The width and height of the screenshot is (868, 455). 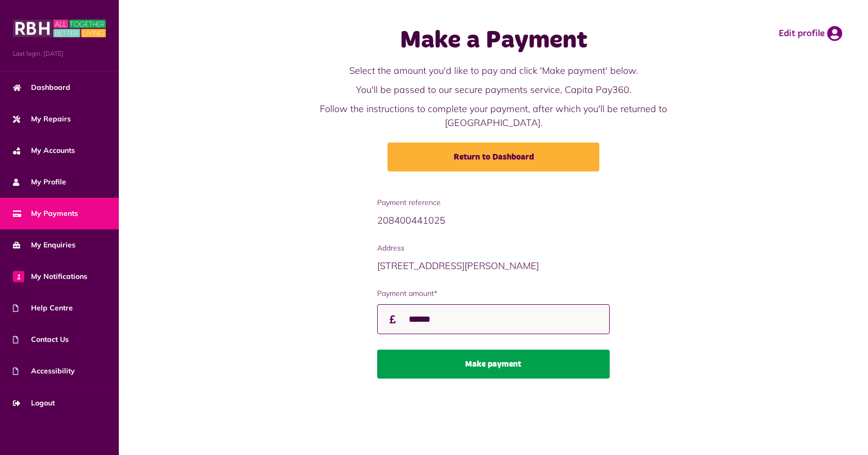 What do you see at coordinates (18, 276) in the screenshot?
I see `span: 1` at bounding box center [18, 276].